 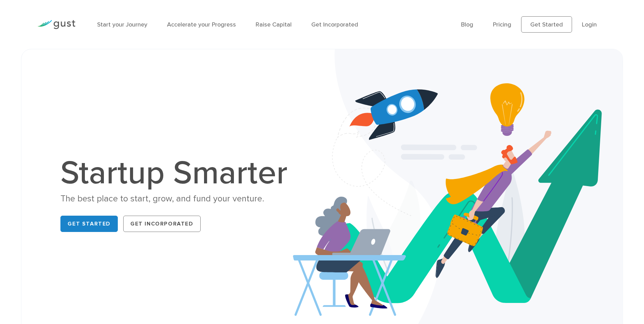 I want to click on a: Pricing, so click(x=502, y=24).